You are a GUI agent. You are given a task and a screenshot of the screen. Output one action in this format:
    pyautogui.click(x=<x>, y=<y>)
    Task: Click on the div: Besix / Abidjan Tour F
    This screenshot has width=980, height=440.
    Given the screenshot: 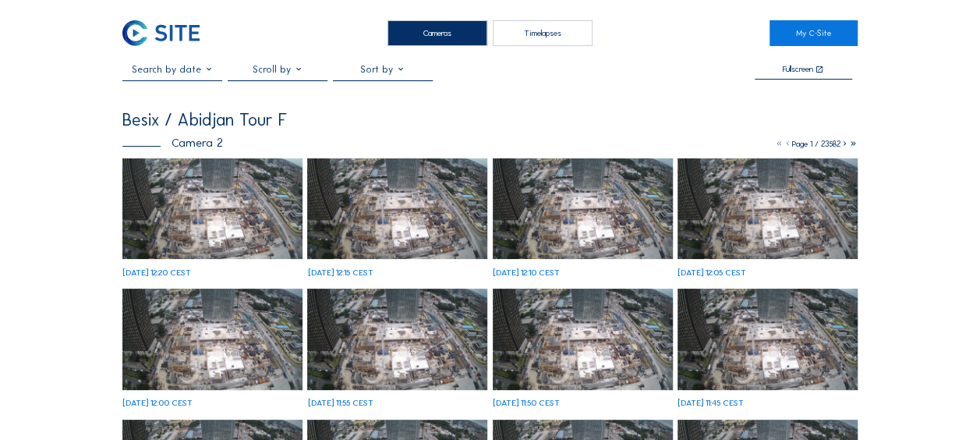 What is the action you would take?
    pyautogui.click(x=204, y=120)
    